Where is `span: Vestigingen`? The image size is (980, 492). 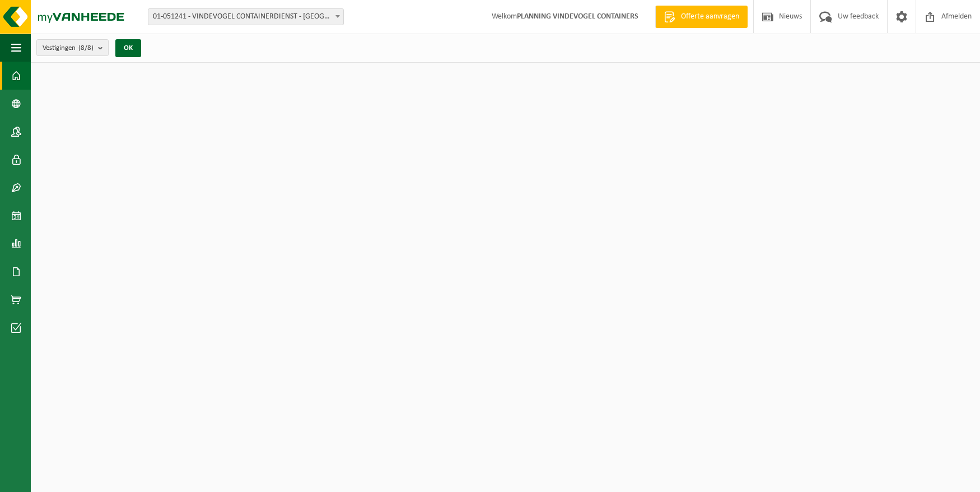 span: Vestigingen is located at coordinates (68, 48).